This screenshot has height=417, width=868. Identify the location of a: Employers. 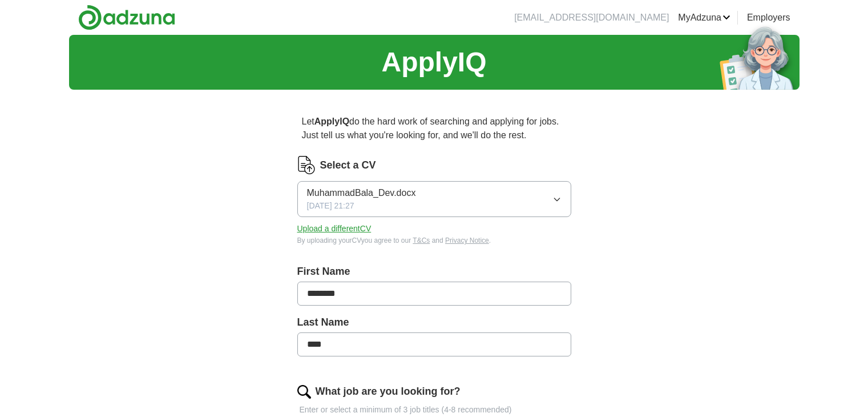
(769, 17).